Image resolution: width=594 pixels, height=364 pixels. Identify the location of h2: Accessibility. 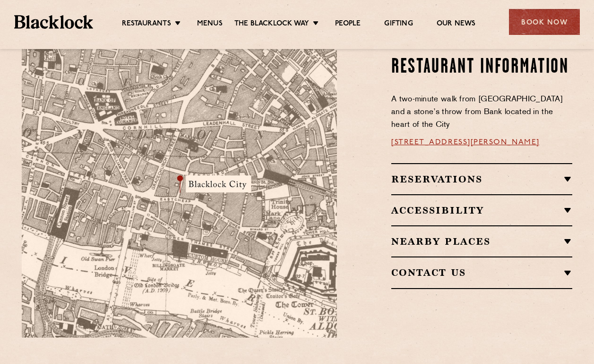
(481, 211).